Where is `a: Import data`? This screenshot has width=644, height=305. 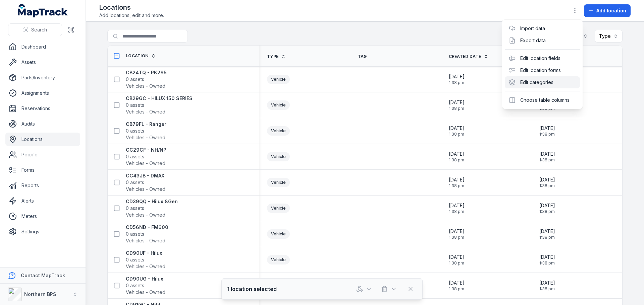
a: Import data is located at coordinates (532, 29).